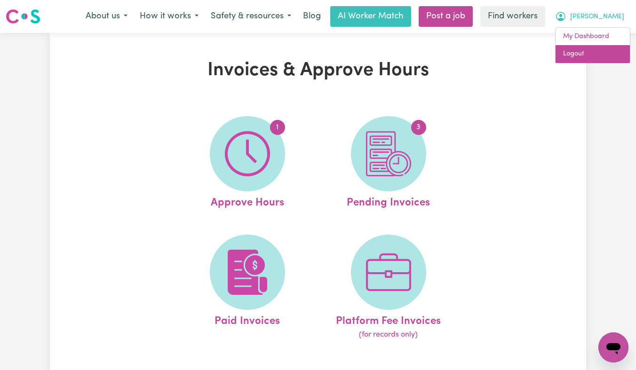 The image size is (636, 370). What do you see at coordinates (169, 16) in the screenshot?
I see `button: How it works` at bounding box center [169, 16].